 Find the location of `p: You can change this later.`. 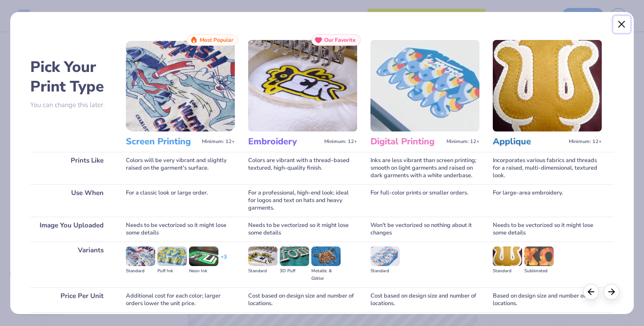

p: You can change this later. is located at coordinates (71, 105).